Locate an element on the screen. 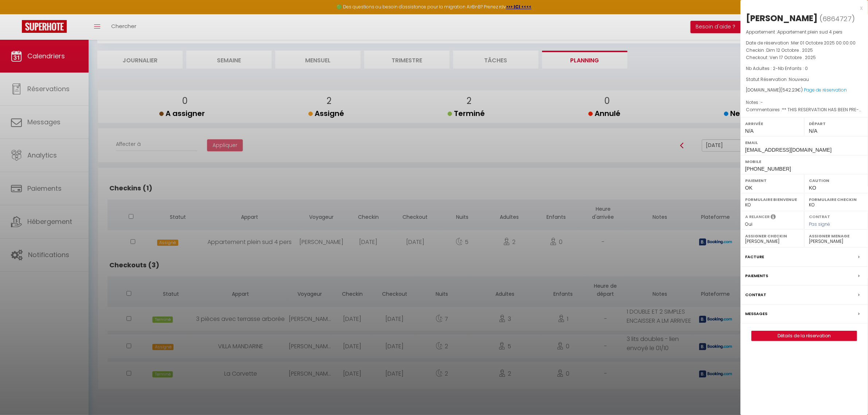 This screenshot has height=415, width=868. p: Statut Réservation : is located at coordinates (804, 79).